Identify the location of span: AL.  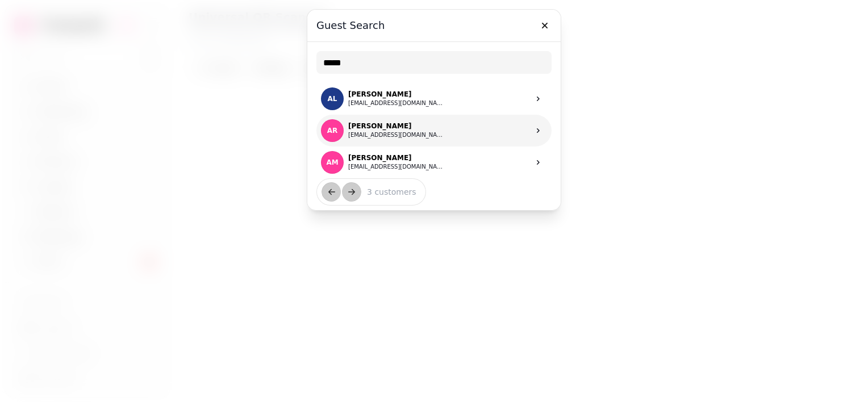
(332, 99).